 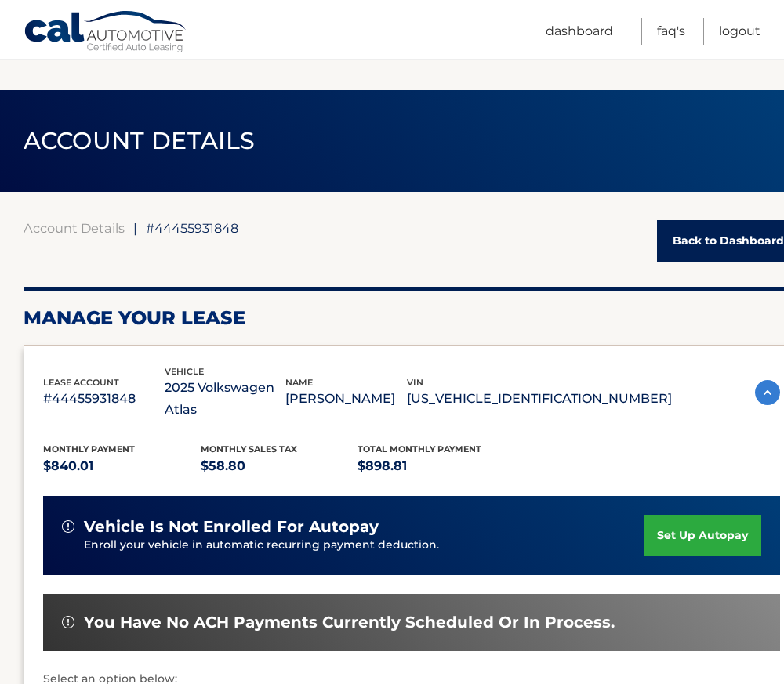 What do you see at coordinates (225, 399) in the screenshot?
I see `p: 2025 Volkswagen Atlas` at bounding box center [225, 399].